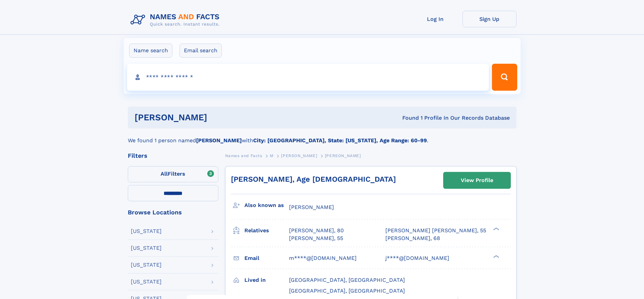 The height and width of the screenshot is (299, 644). What do you see at coordinates (477, 181) in the screenshot?
I see `div: View Profile` at bounding box center [477, 181].